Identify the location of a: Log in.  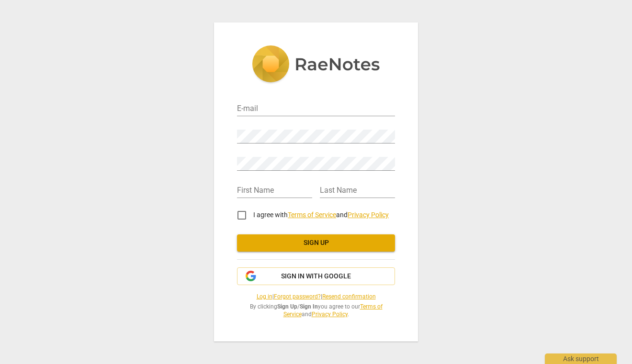
(264, 297).